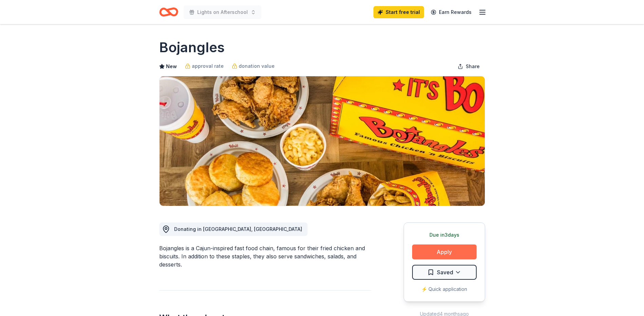  Describe the element at coordinates (451, 12) in the screenshot. I see `a: Earn Rewards` at that location.